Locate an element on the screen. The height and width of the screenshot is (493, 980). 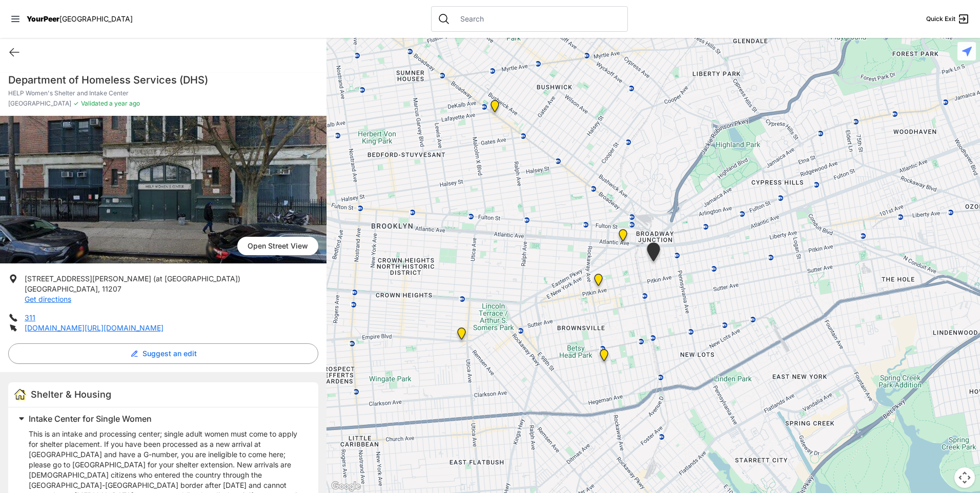
button: Map camera controls is located at coordinates (965, 478).